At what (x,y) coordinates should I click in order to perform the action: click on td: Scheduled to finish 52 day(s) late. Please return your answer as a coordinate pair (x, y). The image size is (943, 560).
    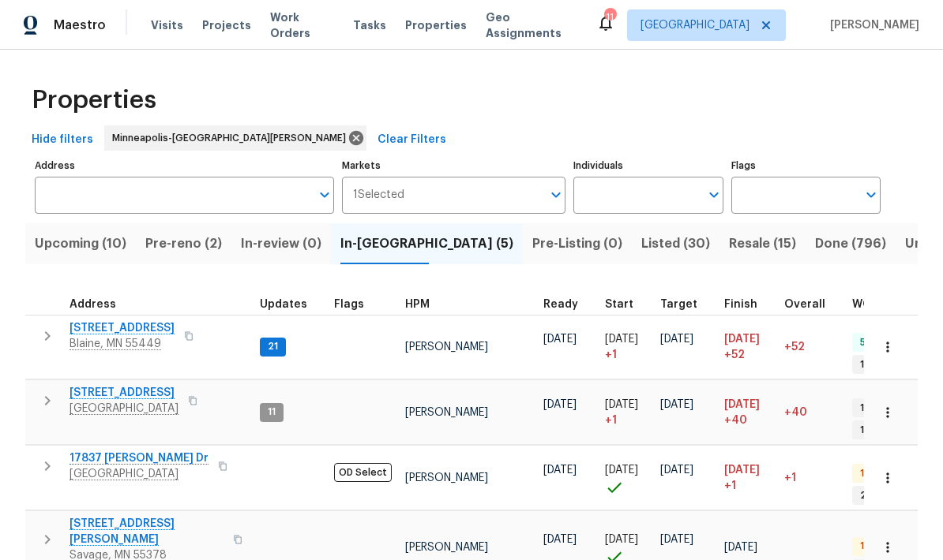
    Looking at the image, I should click on (748, 347).